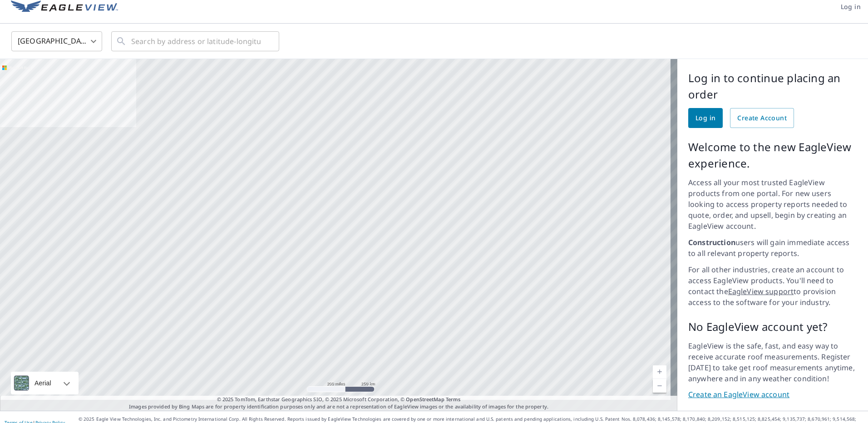 The image size is (868, 423). I want to click on p: No EagleView account yet?, so click(773, 326).